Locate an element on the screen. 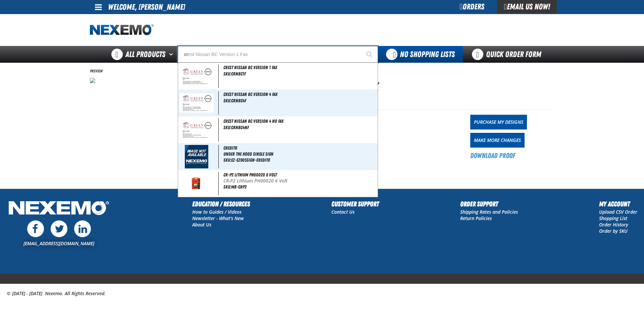 The width and height of the screenshot is (644, 317). a: Home is located at coordinates (122, 30).